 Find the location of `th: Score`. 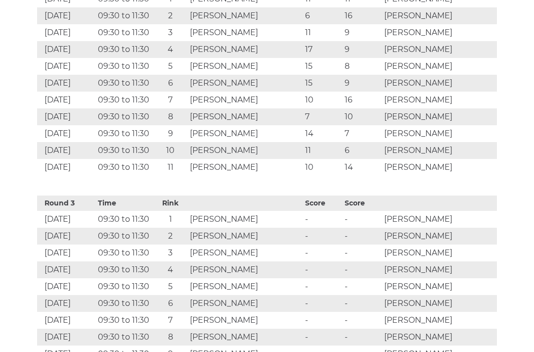

th: Score is located at coordinates (323, 203).